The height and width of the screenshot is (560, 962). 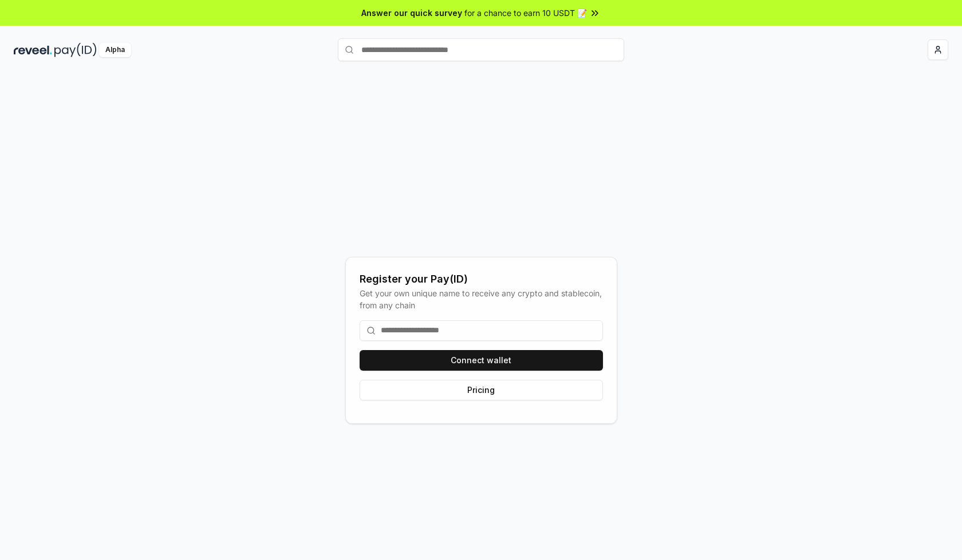 What do you see at coordinates (115, 50) in the screenshot?
I see `div: Alpha` at bounding box center [115, 50].